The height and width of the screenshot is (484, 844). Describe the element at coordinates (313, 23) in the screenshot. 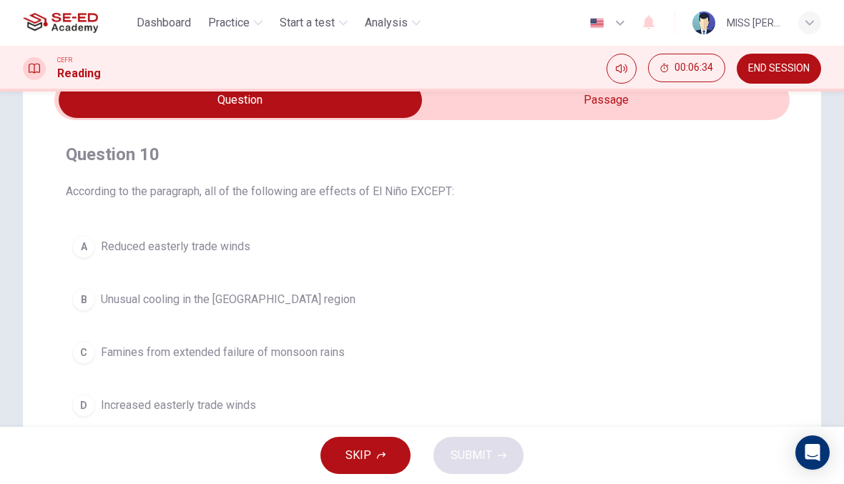

I see `button: Start a test` at that location.